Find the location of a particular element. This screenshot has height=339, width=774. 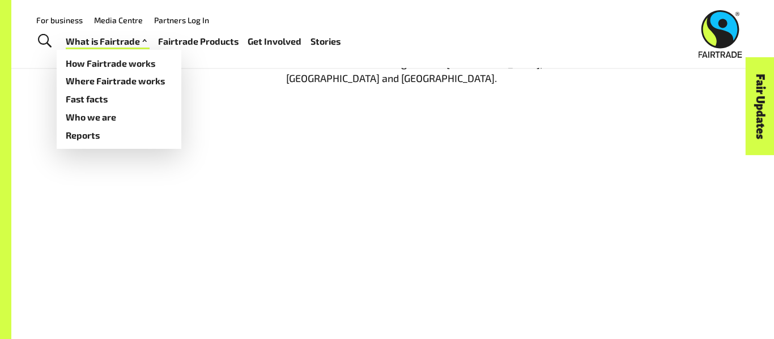

a: Reports is located at coordinates (119, 135).